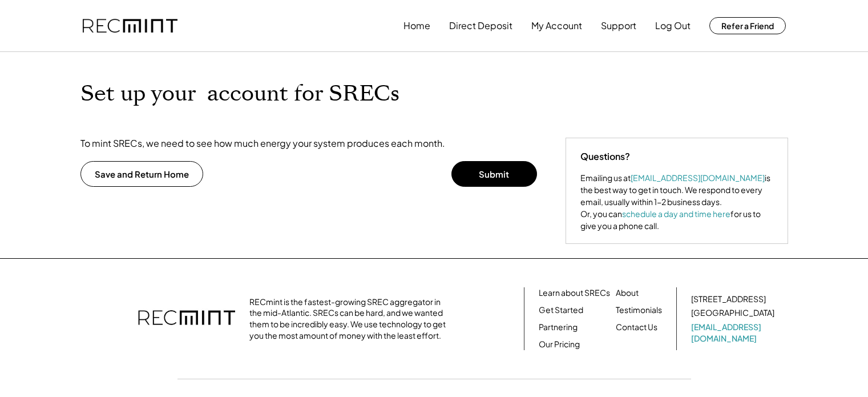  I want to click on a: Our Pricing, so click(559, 344).